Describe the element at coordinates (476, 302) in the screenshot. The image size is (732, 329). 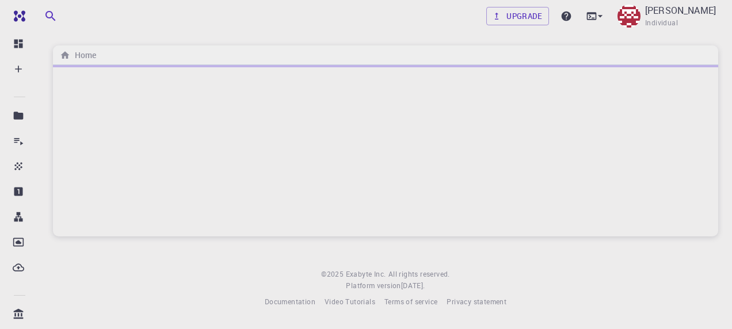
I see `a: Privacy statement` at that location.